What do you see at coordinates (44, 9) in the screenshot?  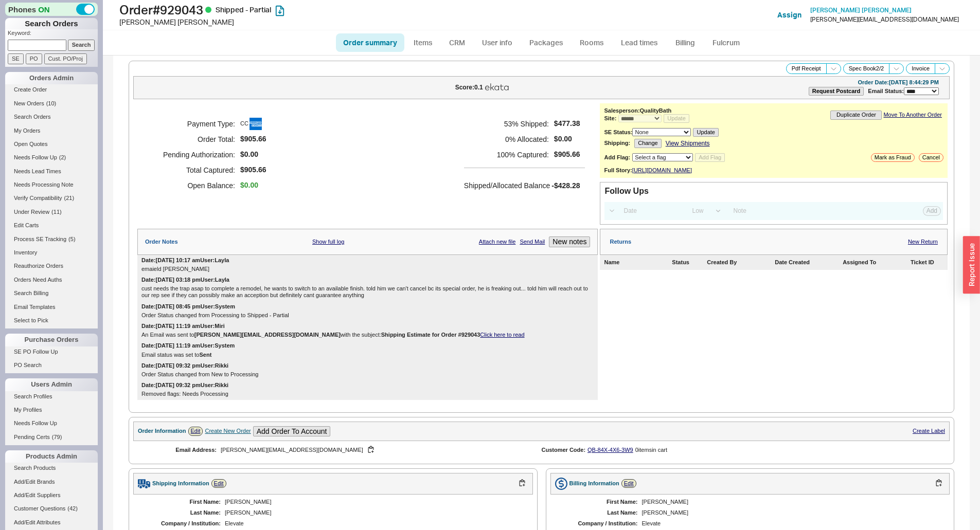 I see `span: ON` at bounding box center [44, 9].